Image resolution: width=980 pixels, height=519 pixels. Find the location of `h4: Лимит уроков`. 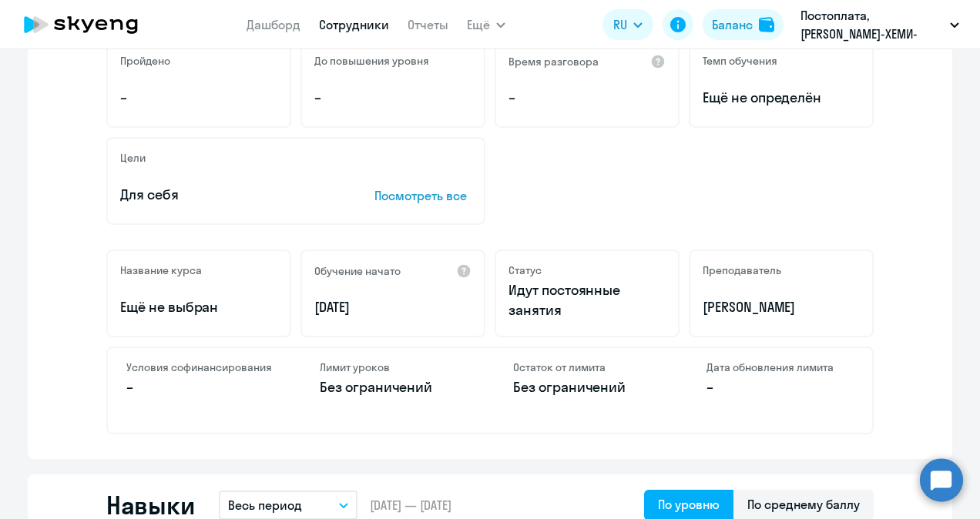

h4: Лимит уроков is located at coordinates (393, 367).